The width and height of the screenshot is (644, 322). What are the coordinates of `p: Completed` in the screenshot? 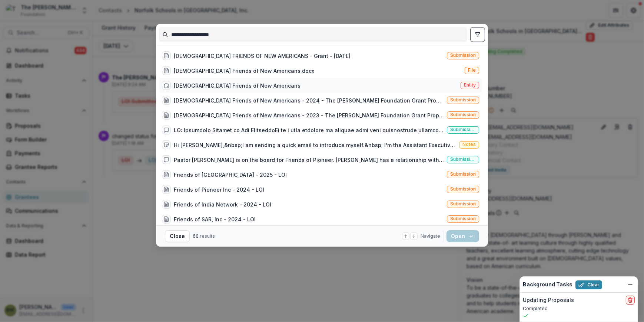 It's located at (579, 309).